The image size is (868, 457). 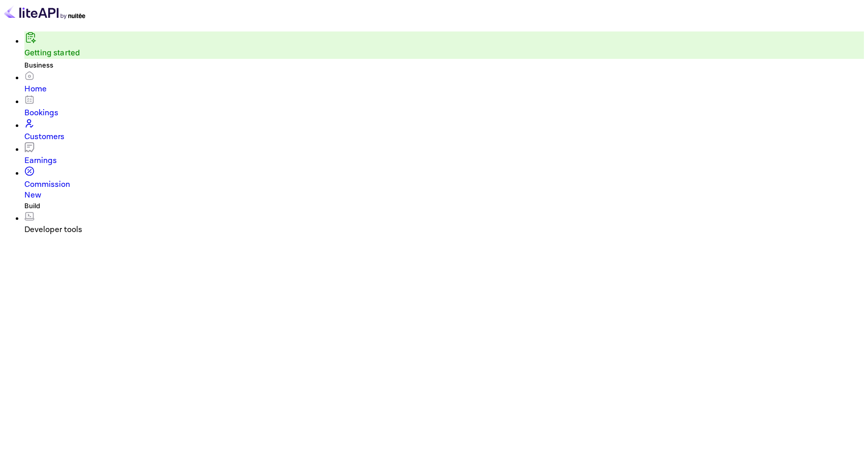 I want to click on div: Getting started, so click(x=444, y=46).